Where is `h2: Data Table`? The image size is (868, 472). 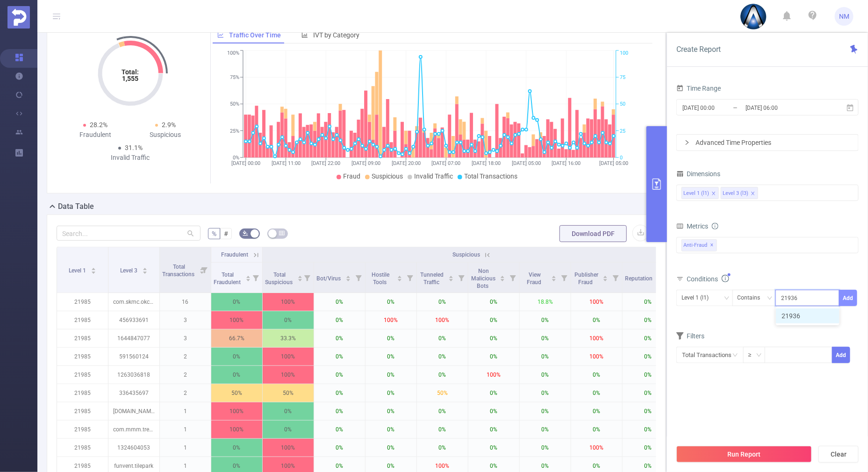 h2: Data Table is located at coordinates (76, 206).